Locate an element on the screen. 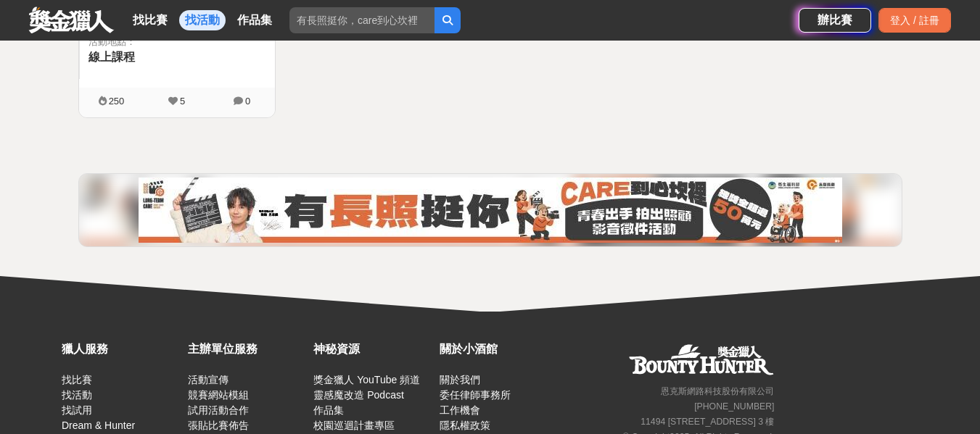 The width and height of the screenshot is (980, 434). div: 主辦單位服務 is located at coordinates (248, 350).